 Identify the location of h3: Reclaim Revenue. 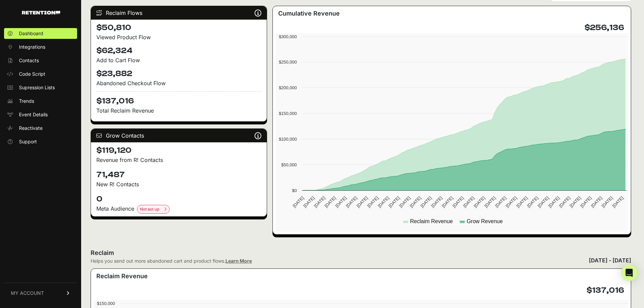
(122, 276).